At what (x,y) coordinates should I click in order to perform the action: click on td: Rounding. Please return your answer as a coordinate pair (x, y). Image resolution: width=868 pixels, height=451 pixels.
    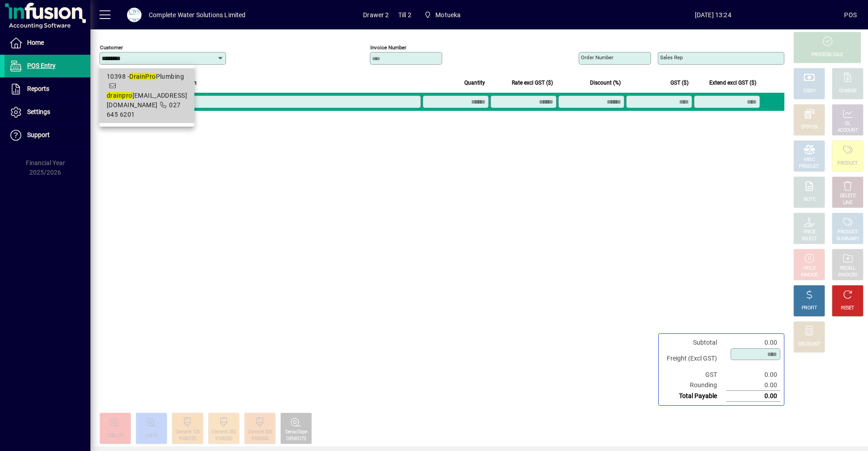
    Looking at the image, I should click on (694, 385).